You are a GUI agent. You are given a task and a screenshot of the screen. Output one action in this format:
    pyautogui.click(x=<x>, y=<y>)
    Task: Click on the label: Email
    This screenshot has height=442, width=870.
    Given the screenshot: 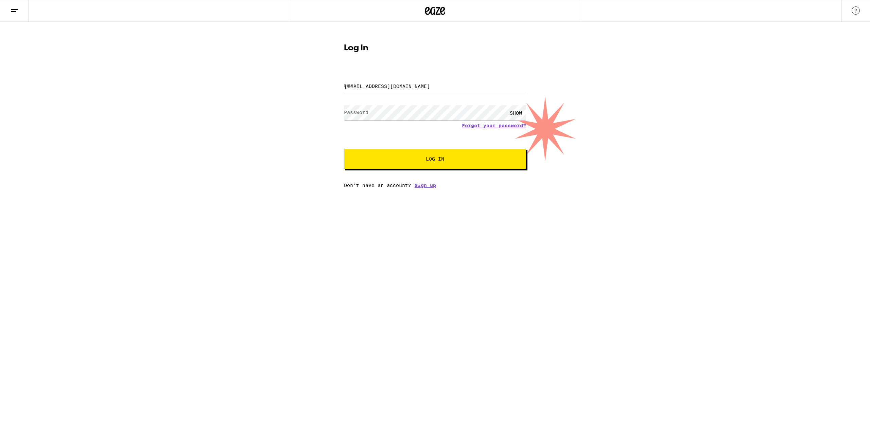 What is the action you would take?
    pyautogui.click(x=351, y=86)
    